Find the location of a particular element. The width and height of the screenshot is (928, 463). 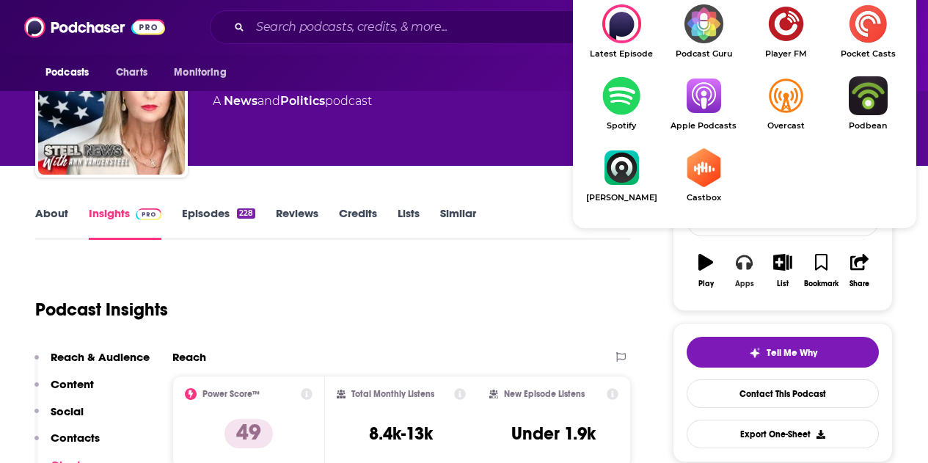

a: Reviews is located at coordinates (297, 223).